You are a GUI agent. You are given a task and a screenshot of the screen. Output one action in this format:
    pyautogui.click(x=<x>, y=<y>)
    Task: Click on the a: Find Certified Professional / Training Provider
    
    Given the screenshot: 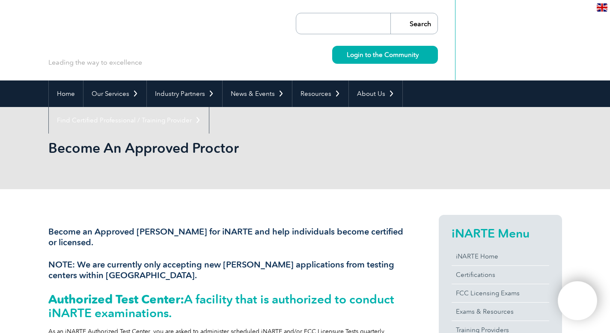 What is the action you would take?
    pyautogui.click(x=129, y=120)
    